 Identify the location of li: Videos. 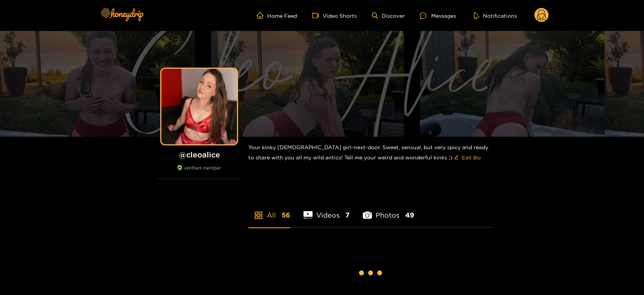
(327, 210).